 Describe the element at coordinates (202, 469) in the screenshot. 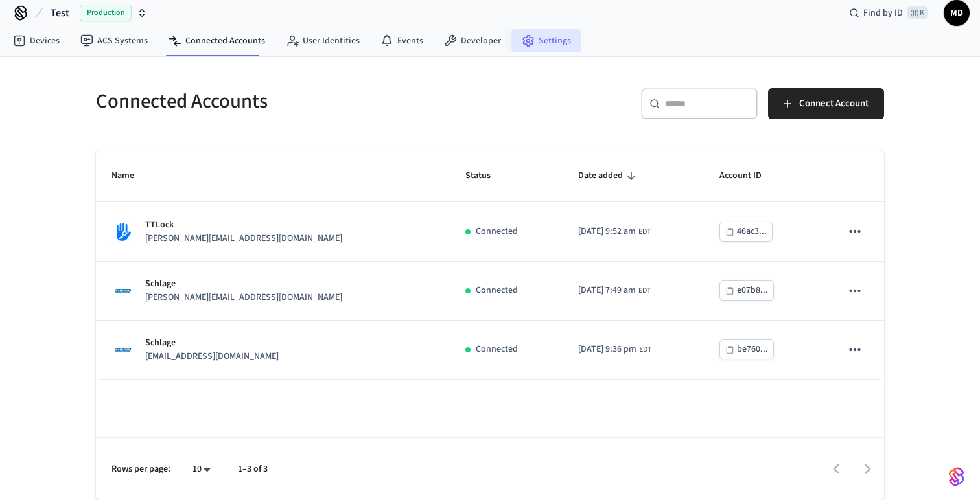

I see `div: 10` at that location.